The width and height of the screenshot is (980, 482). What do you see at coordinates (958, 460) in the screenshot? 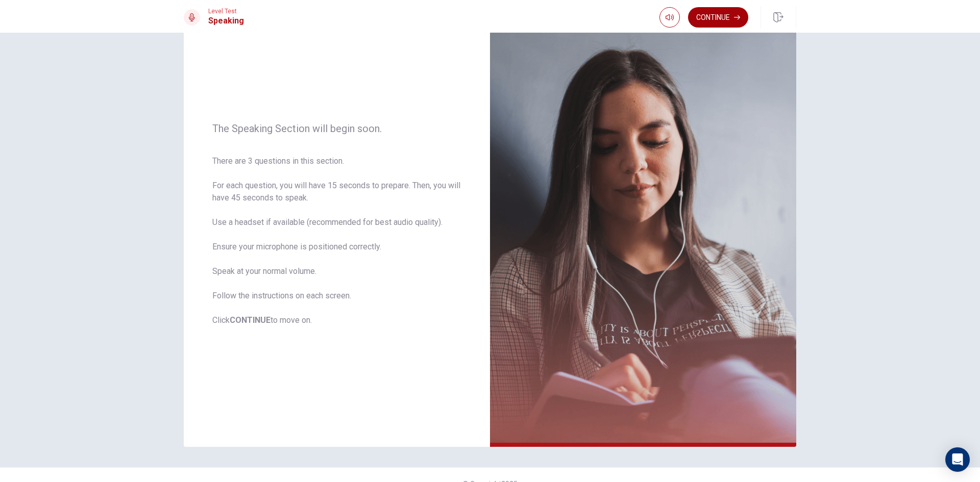
I see `div: Open Intercom Messenger` at bounding box center [958, 460].